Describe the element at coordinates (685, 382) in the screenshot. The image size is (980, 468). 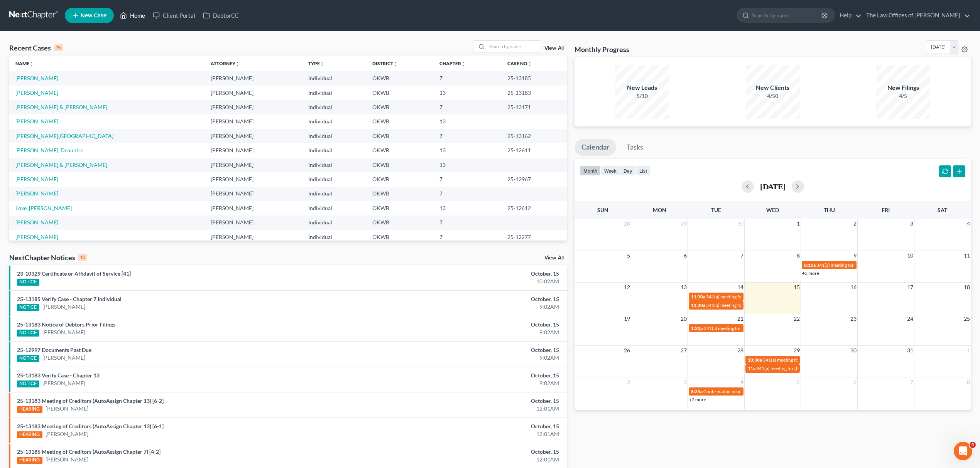
I see `span: 3` at that location.